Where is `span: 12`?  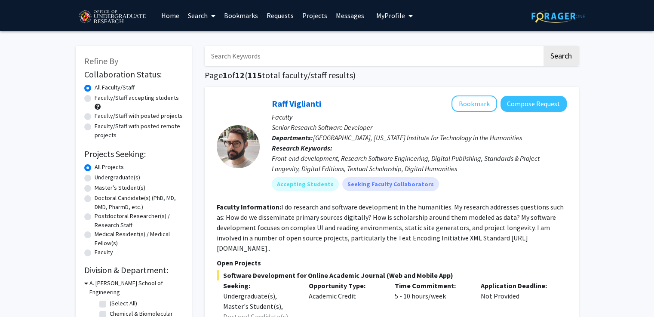 span: 12 is located at coordinates (240, 75).